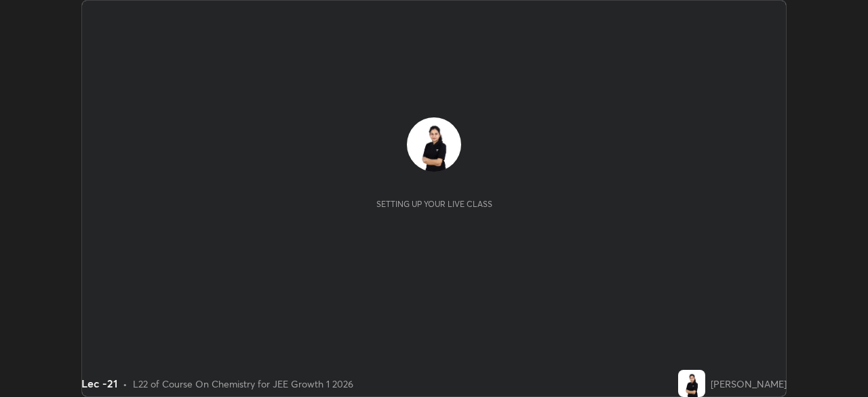  What do you see at coordinates (243, 383) in the screenshot?
I see `div: L22 of Course On Chemistry for JEE Growth 1 2026` at bounding box center [243, 383].